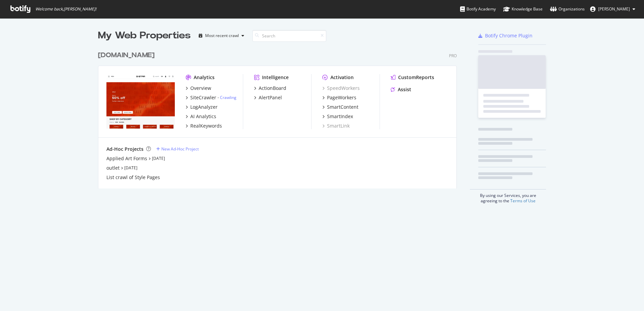 The width and height of the screenshot is (644, 311). What do you see at coordinates (203, 98) in the screenshot?
I see `div: SiteCrawler` at bounding box center [203, 98].